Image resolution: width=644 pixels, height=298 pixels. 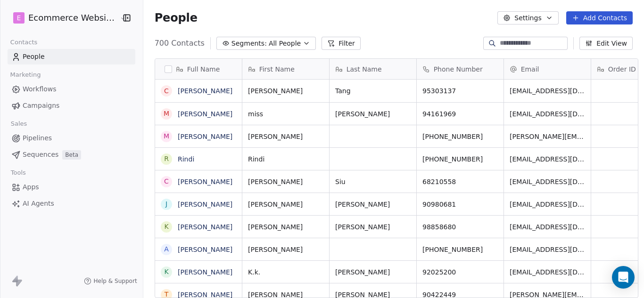 I want to click on a: Pipelines, so click(x=72, y=138).